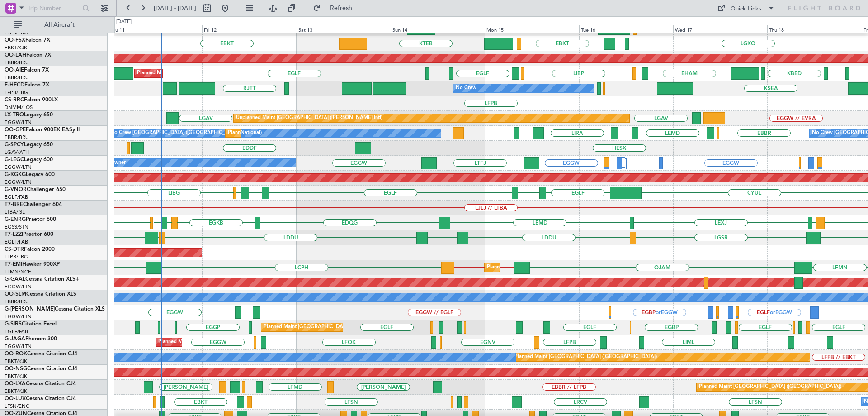 The height and width of the screenshot is (416, 868). Describe the element at coordinates (814, 29) in the screenshot. I see `div: Thu 18` at that location.